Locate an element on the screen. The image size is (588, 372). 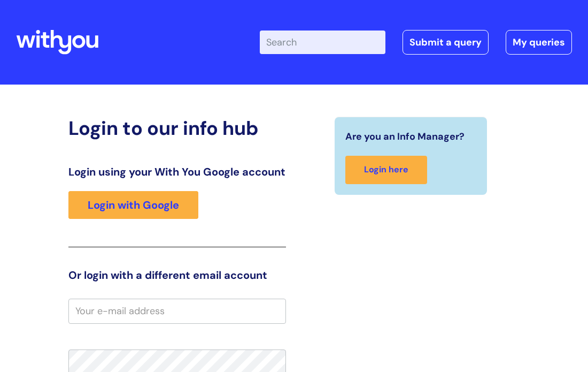
h2: Login to our info hub is located at coordinates (177, 127).